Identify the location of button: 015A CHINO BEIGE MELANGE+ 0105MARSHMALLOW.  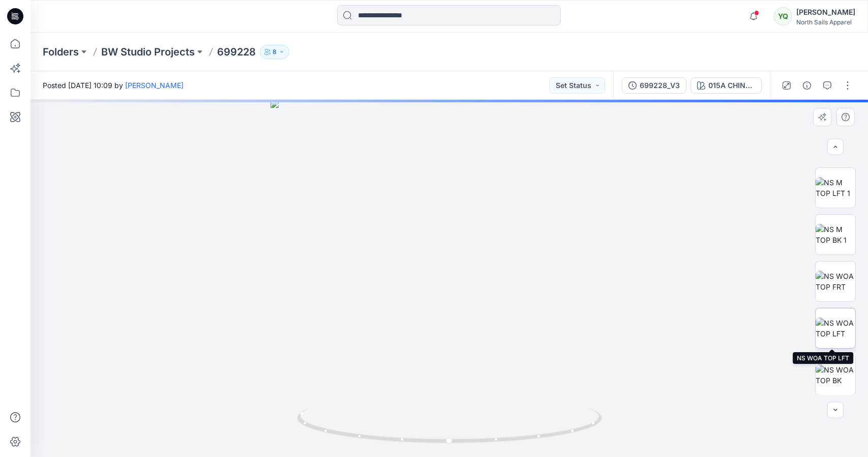
(726, 86).